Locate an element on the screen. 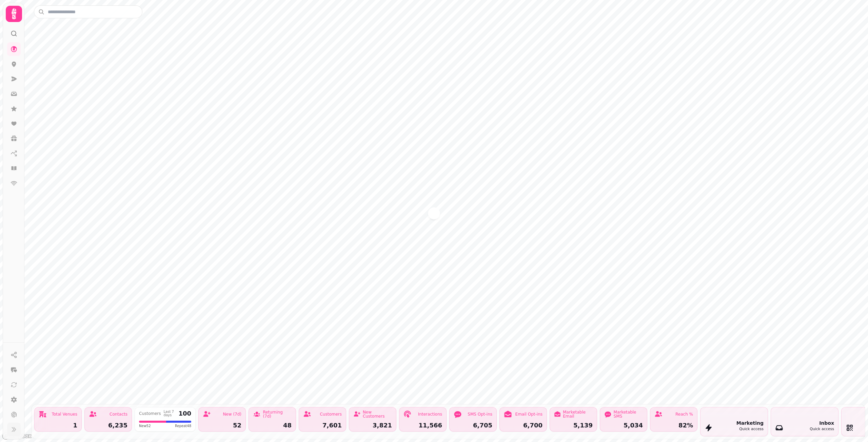  div: Total Venues is located at coordinates (64, 414).